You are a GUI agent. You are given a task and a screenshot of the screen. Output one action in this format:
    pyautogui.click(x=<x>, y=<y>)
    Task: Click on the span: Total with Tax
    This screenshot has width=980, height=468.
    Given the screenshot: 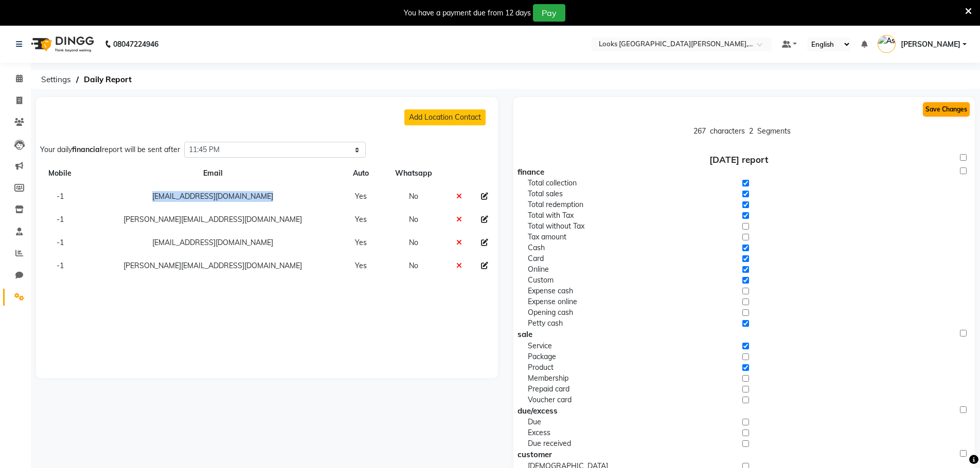 What is the action you would take?
    pyautogui.click(x=550, y=216)
    